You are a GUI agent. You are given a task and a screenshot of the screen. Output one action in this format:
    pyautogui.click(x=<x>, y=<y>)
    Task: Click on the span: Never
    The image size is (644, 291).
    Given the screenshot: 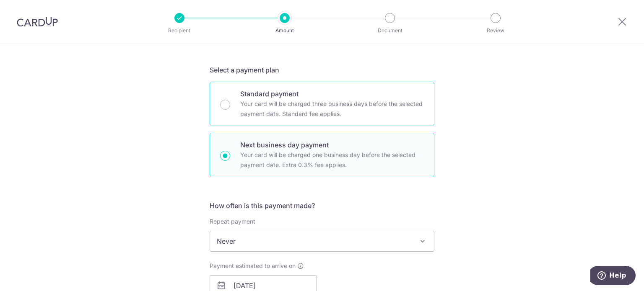 What is the action you would take?
    pyautogui.click(x=322, y=241)
    